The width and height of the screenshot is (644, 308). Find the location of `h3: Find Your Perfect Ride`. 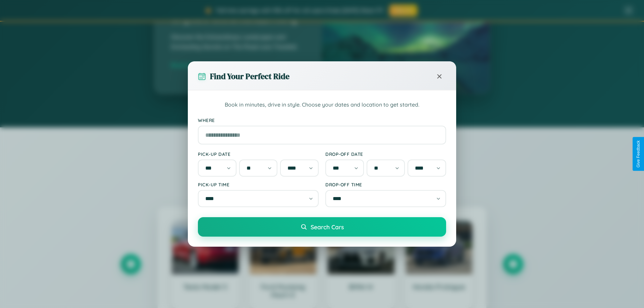

h3: Find Your Perfect Ride is located at coordinates (250, 77).